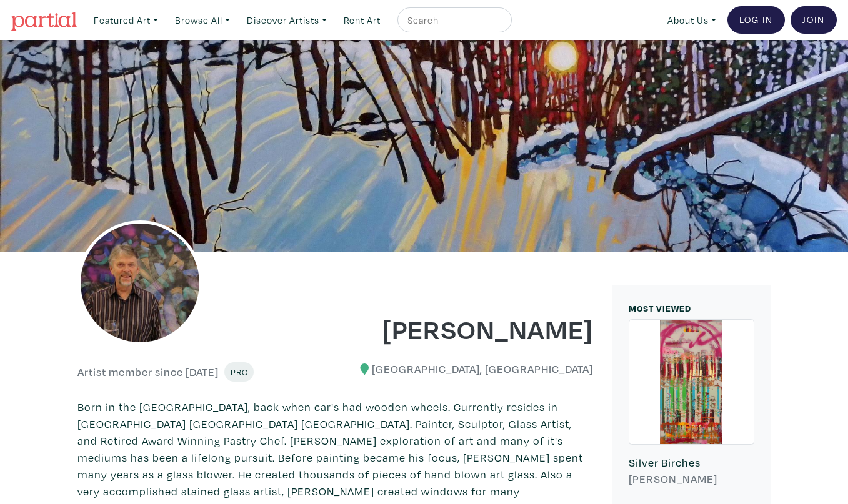 This screenshot has height=504, width=848. What do you see at coordinates (203, 20) in the screenshot?
I see `a: Browse All` at bounding box center [203, 20].